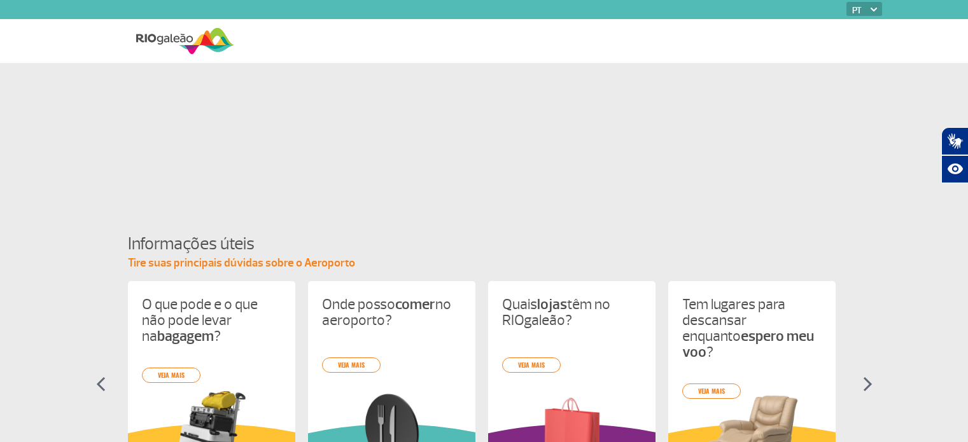 The width and height of the screenshot is (968, 442). Describe the element at coordinates (751, 328) in the screenshot. I see `p: Tem lugares para descansar enquanto ?` at that location.